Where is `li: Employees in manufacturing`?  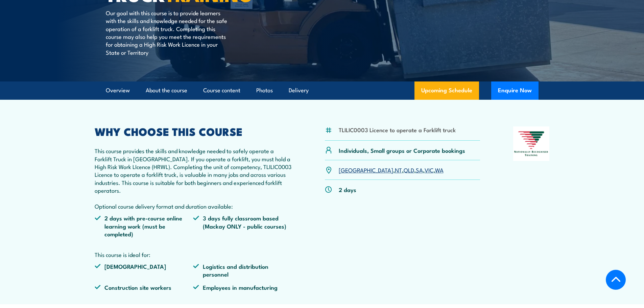 li: Employees in manufacturing is located at coordinates (243, 287).